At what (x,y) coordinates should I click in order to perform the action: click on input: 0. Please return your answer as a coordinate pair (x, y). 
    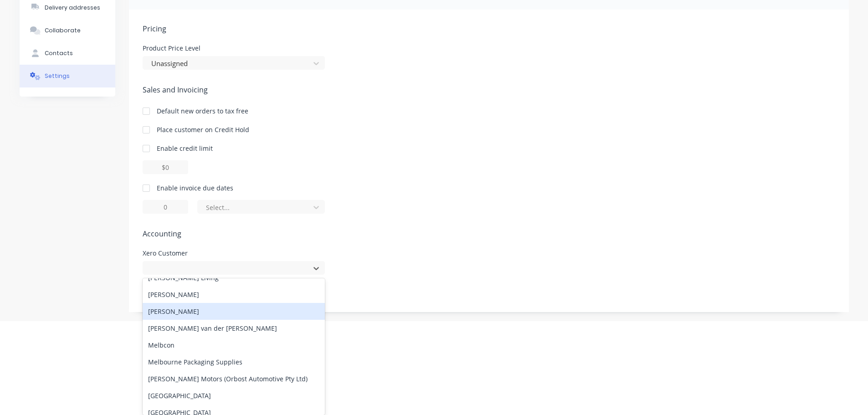
    Looking at the image, I should click on (166, 207).